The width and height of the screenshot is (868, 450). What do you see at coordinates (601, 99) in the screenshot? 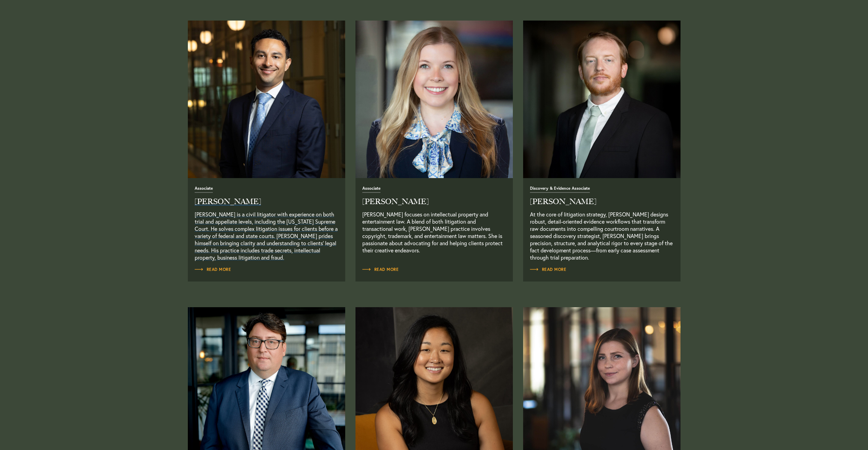
I see `img: ac-headshot-ben.jpg` at bounding box center [601, 99].